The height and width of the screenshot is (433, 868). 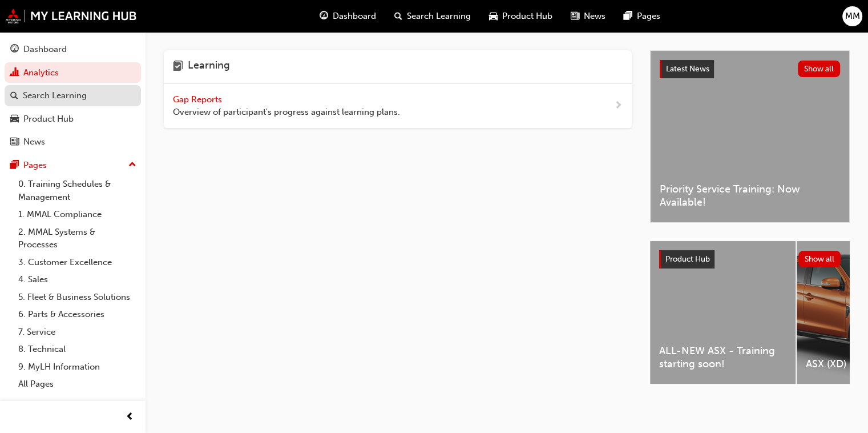 What do you see at coordinates (133, 165) in the screenshot?
I see `span: up-icon` at bounding box center [133, 165].